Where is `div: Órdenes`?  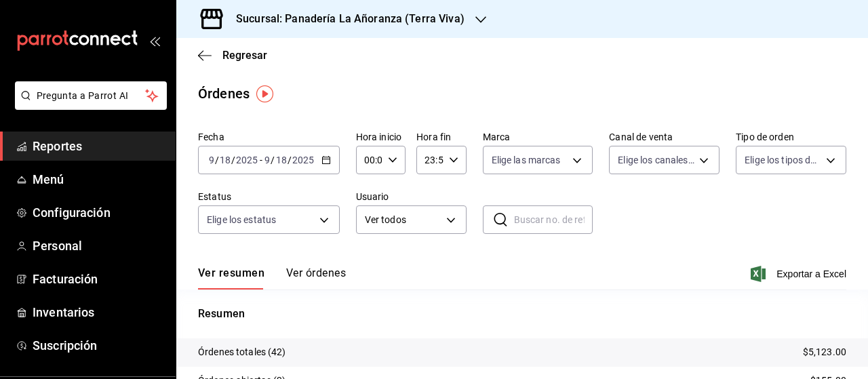 div: Órdenes is located at coordinates (223, 93).